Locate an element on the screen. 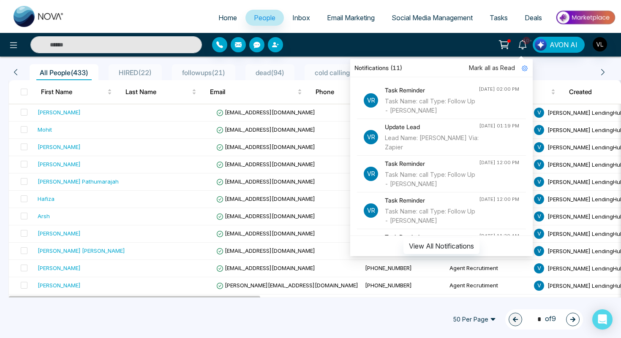 The width and height of the screenshot is (621, 338). span: Mark all as Read is located at coordinates (492, 68).